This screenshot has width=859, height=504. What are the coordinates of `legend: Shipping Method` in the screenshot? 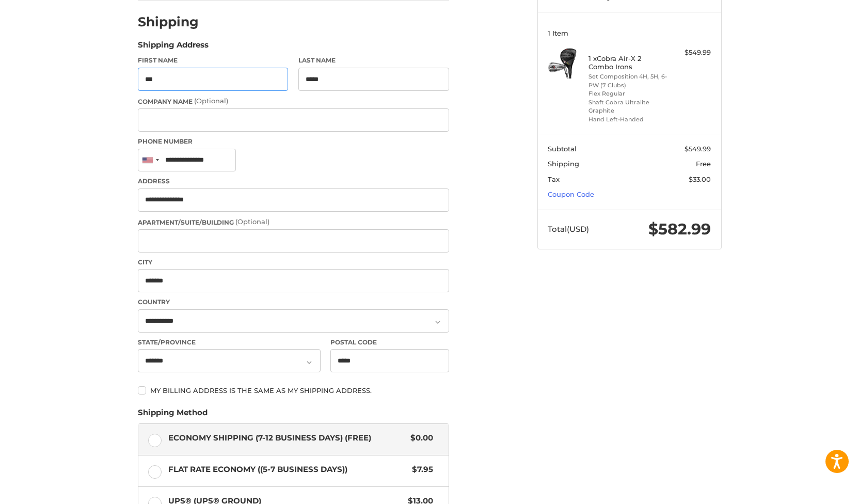 It's located at (172, 415).